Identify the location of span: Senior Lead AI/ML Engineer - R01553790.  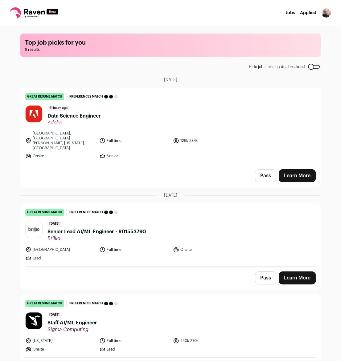
(96, 232).